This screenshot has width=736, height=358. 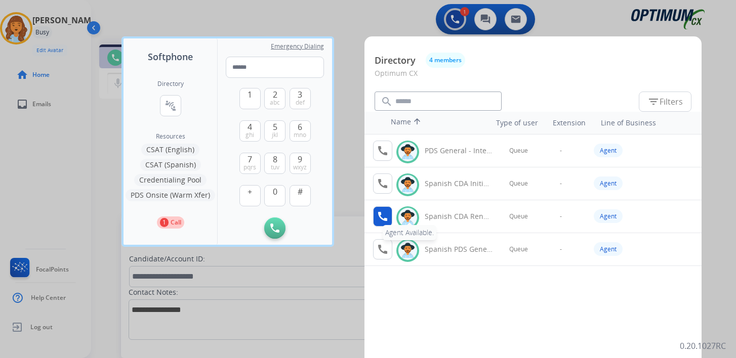 What do you see at coordinates (171, 165) in the screenshot?
I see `button: CSAT (Spanish)` at bounding box center [171, 165].